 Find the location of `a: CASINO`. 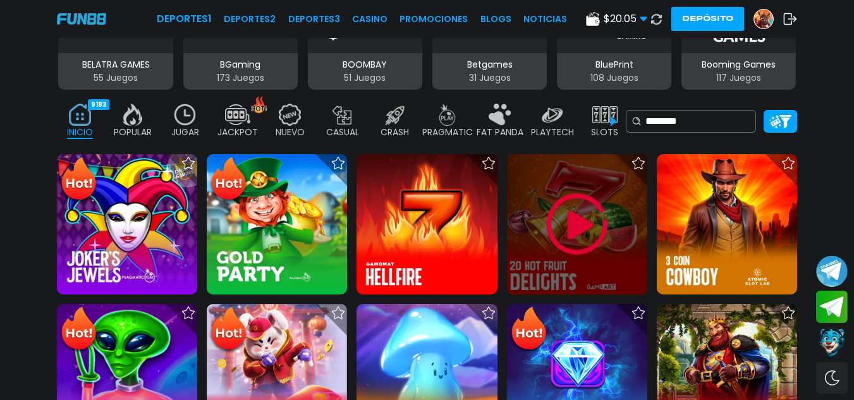

a: CASINO is located at coordinates (370, 19).